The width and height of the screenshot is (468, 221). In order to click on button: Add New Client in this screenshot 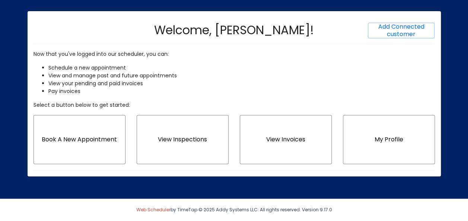, I will do `click(401, 30)`.